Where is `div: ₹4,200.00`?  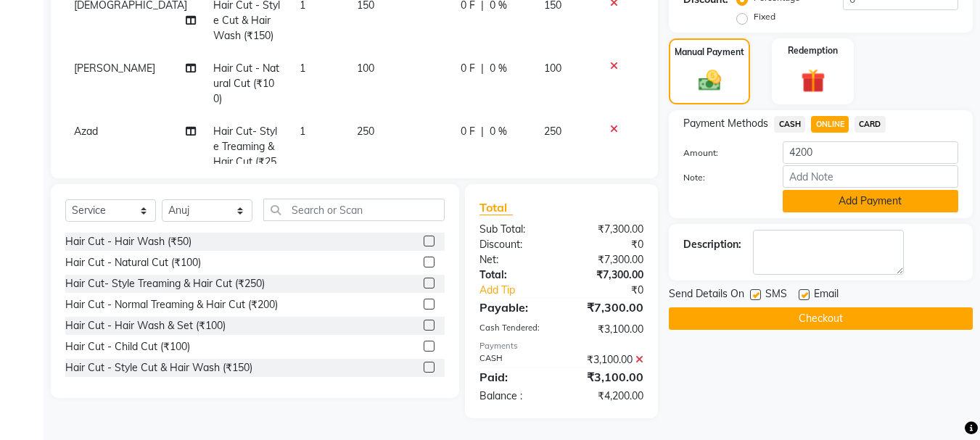
div: ₹4,200.00 is located at coordinates (608, 396).